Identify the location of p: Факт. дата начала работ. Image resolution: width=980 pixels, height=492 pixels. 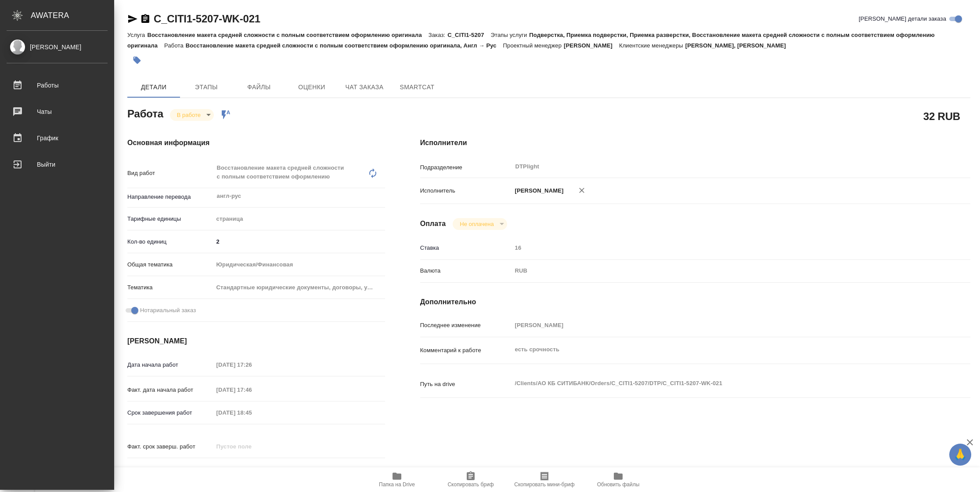
(171, 390).